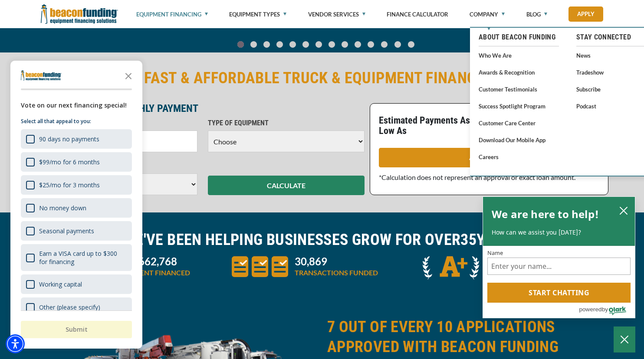  Describe the element at coordinates (607, 311) in the screenshot. I see `a: Powered by Olark - open in a new tab` at that location.